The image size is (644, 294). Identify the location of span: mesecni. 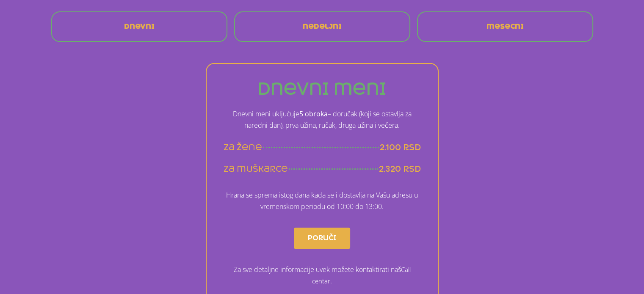
(505, 27).